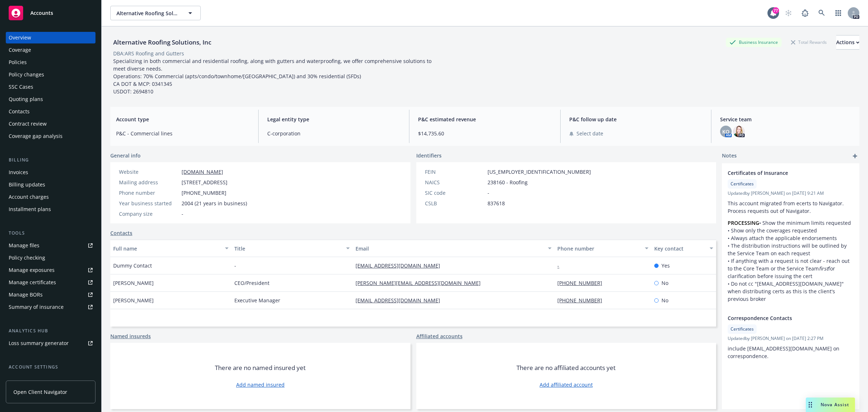  Describe the element at coordinates (148, 171) in the screenshot. I see `div: Website` at that location.